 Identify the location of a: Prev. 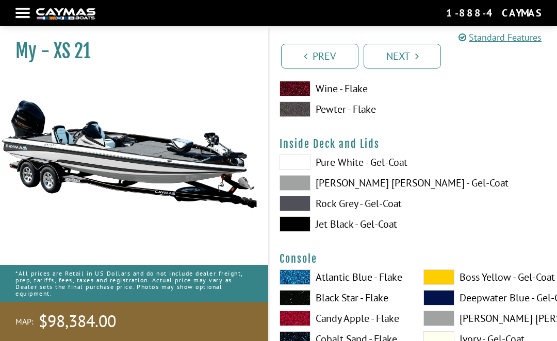
(320, 56).